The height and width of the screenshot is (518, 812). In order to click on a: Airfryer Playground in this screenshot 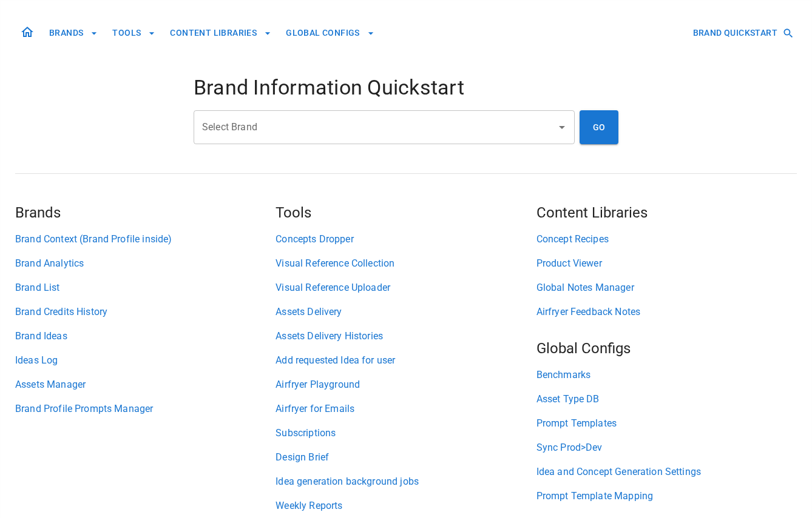, I will do `click(405, 385)`.